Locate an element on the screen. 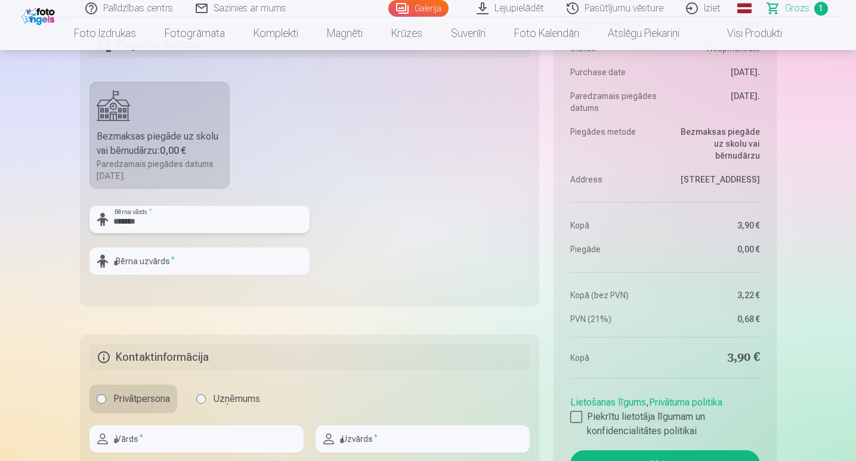 The height and width of the screenshot is (461, 856). dt: Kopā (bez PVN) is located at coordinates (614, 295).